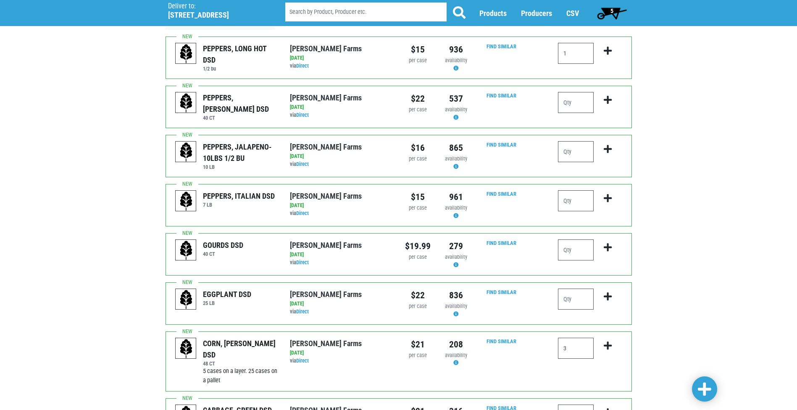  What do you see at coordinates (216, 6) in the screenshot?
I see `p: Deliver to:` at bounding box center [216, 6].